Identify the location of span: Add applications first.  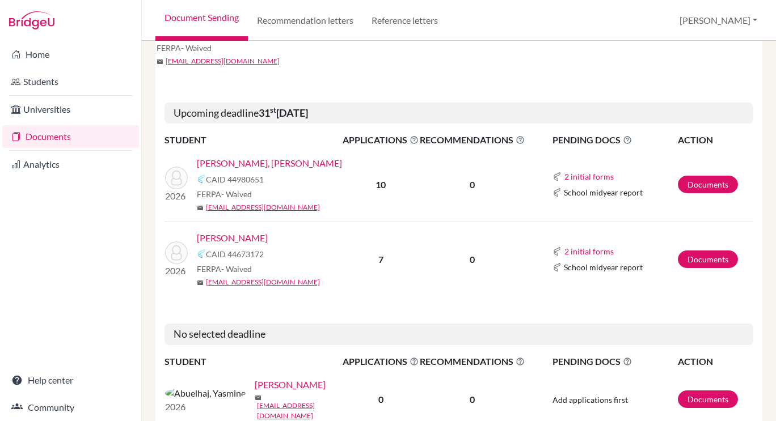
(590, 400).